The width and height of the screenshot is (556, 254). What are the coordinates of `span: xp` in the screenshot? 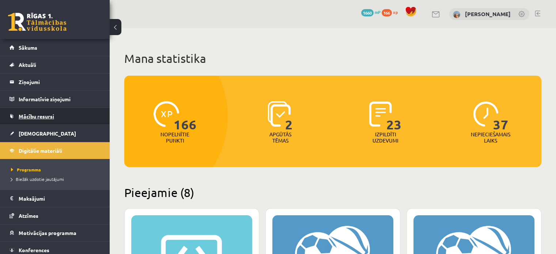 It's located at (395, 12).